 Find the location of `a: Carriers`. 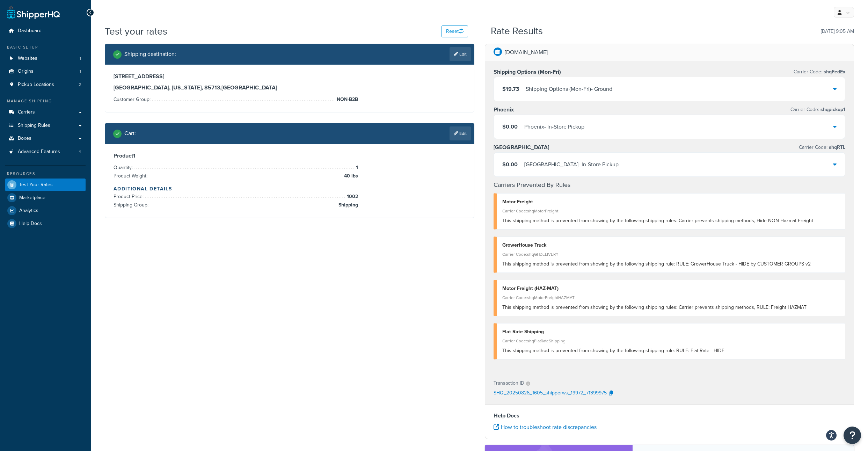

a: Carriers is located at coordinates (46, 113).